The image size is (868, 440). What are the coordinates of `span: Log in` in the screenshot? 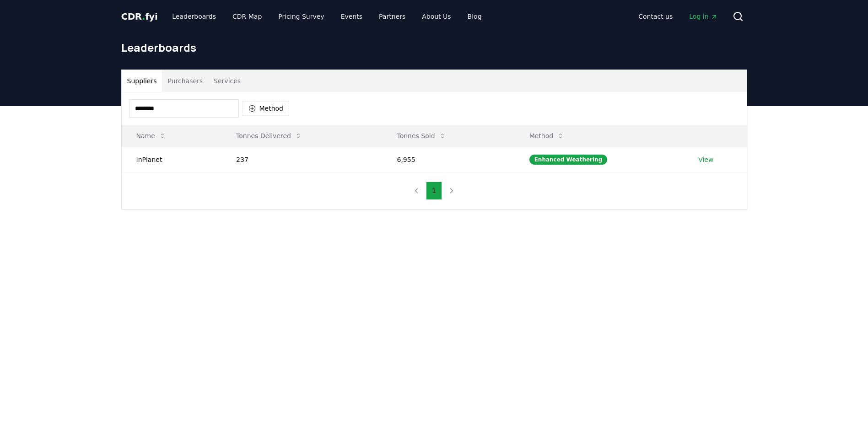 It's located at (703, 17).